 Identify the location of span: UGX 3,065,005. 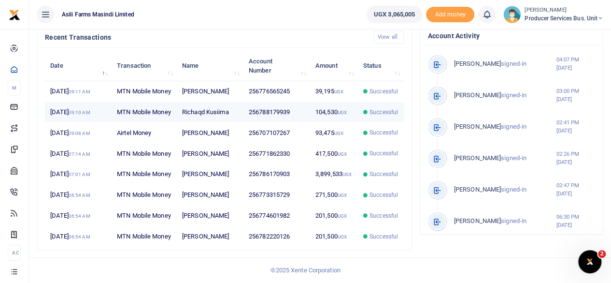
(394, 14).